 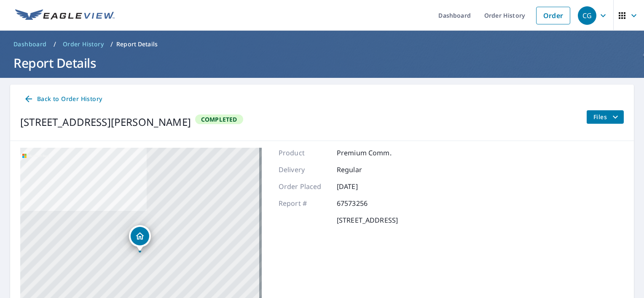 I want to click on p: Premium Comm., so click(x=364, y=153).